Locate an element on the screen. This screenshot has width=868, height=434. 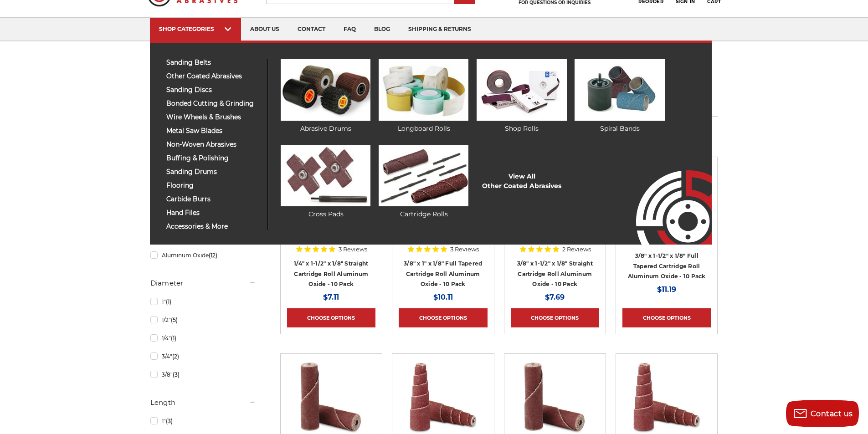
a: Longboard Rolls is located at coordinates (423, 96).